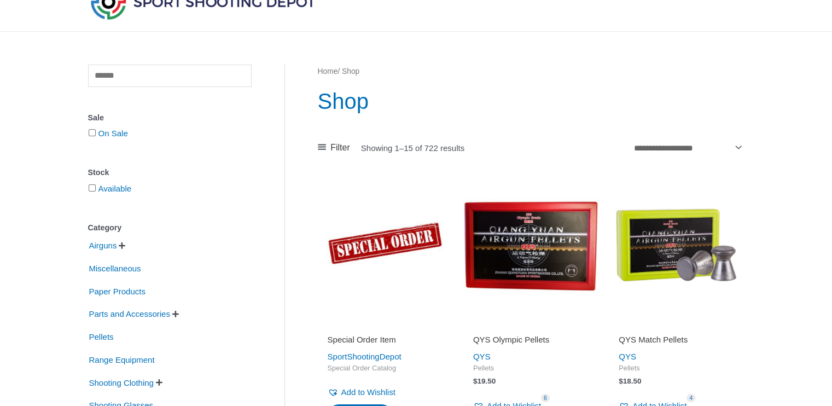  What do you see at coordinates (117, 290) in the screenshot?
I see `a: Paper Products` at bounding box center [117, 290].